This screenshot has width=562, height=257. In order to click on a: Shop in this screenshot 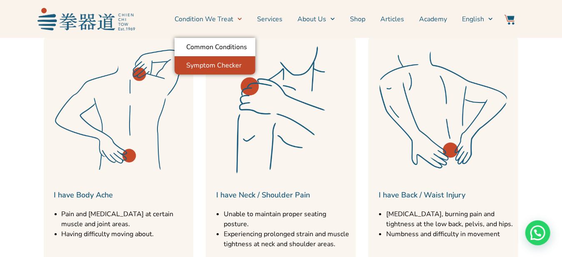, I will do `click(357, 19)`.